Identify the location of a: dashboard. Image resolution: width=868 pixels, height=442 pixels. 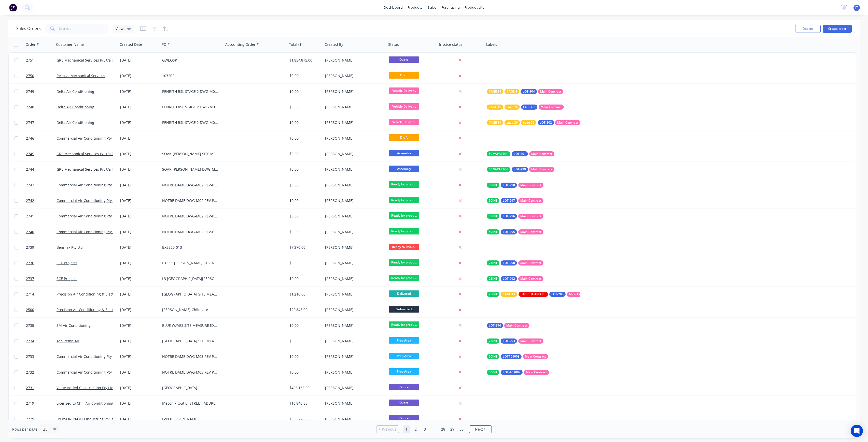
(393, 8).